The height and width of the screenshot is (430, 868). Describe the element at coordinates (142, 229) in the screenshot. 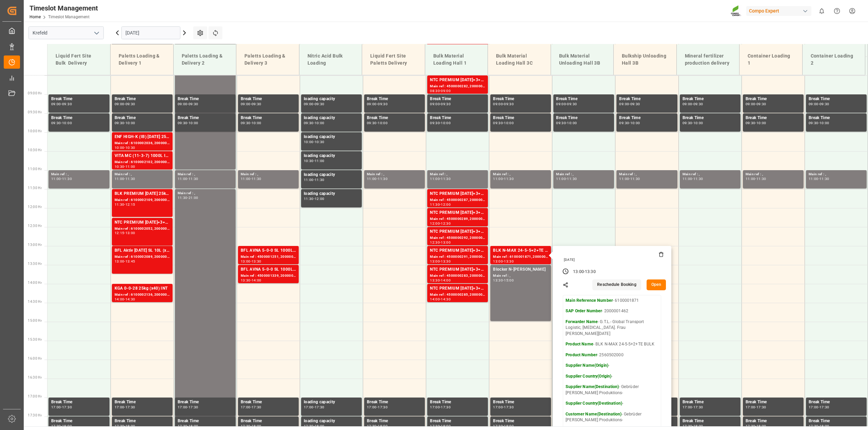

I see `div: Main ref : 6100002052, 2000000797` at that location.